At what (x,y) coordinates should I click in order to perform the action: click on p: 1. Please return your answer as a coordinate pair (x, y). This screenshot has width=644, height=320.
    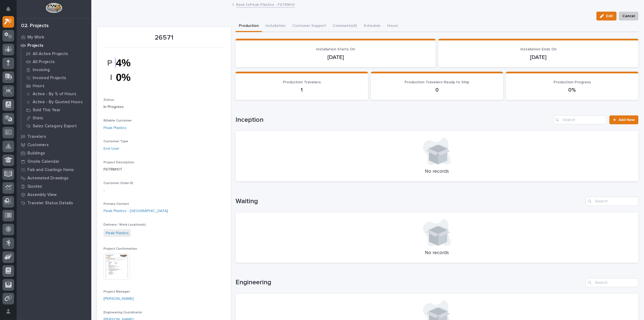
    Looking at the image, I should click on (301, 90).